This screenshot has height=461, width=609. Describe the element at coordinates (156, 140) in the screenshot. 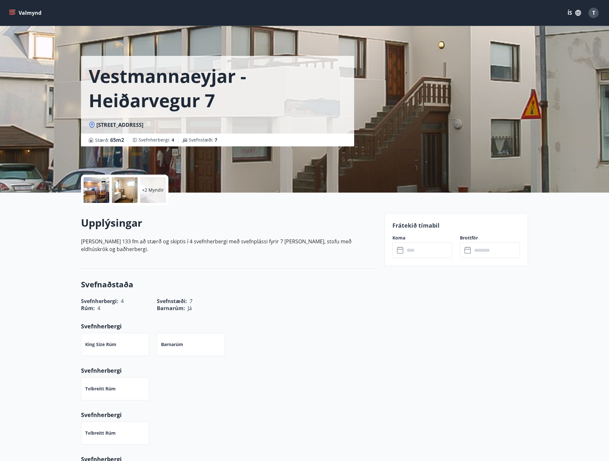

I see `span: Svefnherbergi :` at that location.